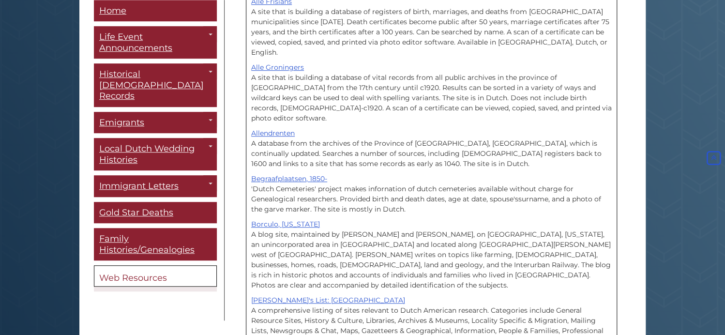  I want to click on a: Immigrant Letters, so click(155, 186).